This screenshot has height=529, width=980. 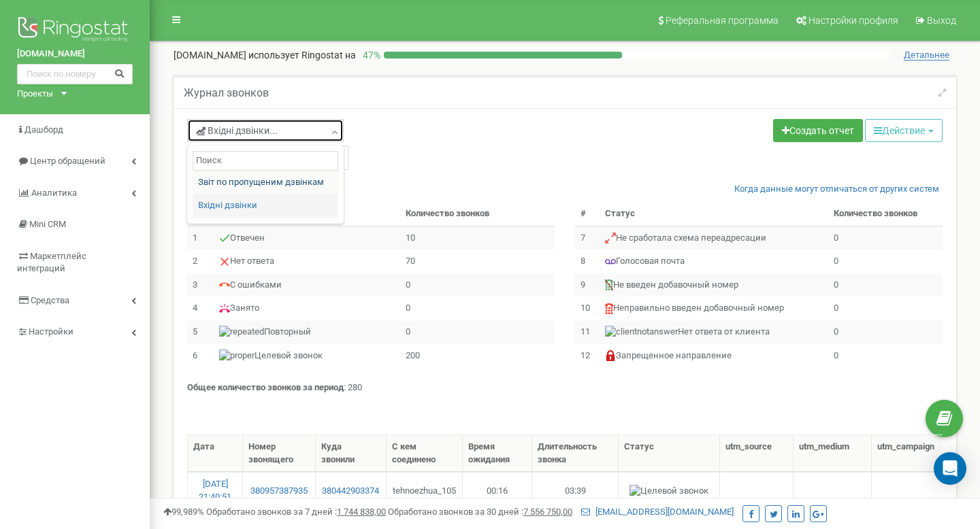 I want to click on td: С ошибками, so click(x=307, y=285).